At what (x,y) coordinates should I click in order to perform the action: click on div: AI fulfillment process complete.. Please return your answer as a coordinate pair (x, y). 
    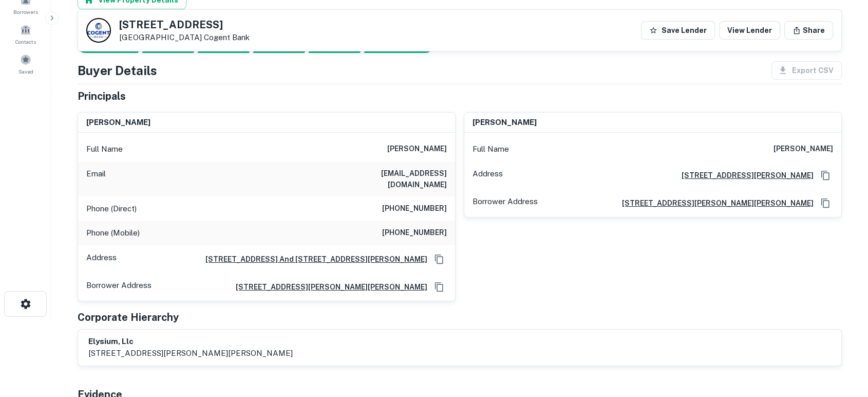
    Looking at the image, I should click on (404, 45).